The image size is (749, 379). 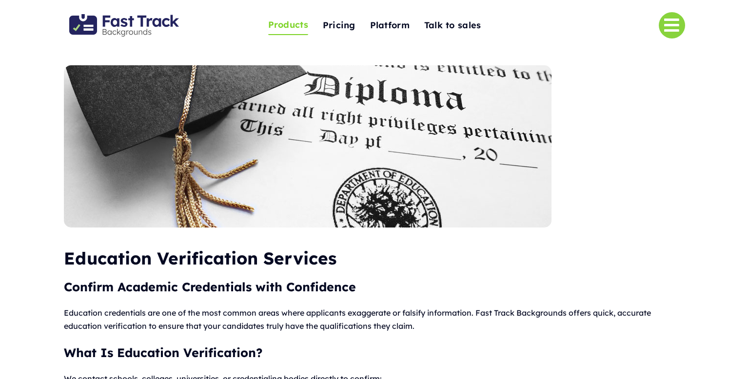 I want to click on span: Pricing, so click(x=339, y=25).